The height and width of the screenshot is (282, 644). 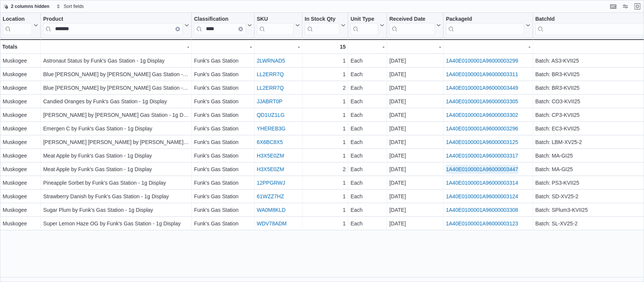 What do you see at coordinates (270, 101) in the screenshot?
I see `a: JJABRT0P` at bounding box center [270, 101].